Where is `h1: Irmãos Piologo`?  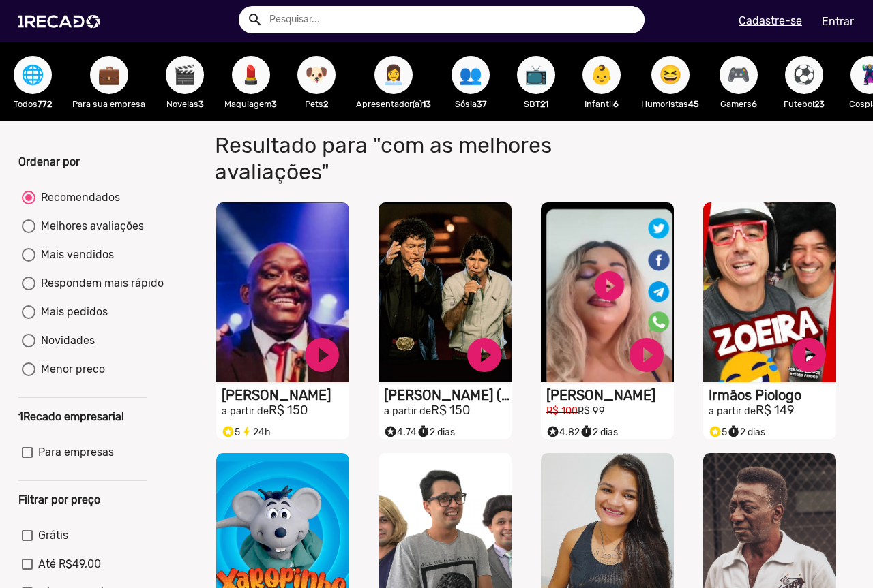 h1: Irmãos Piologo is located at coordinates (772, 395).